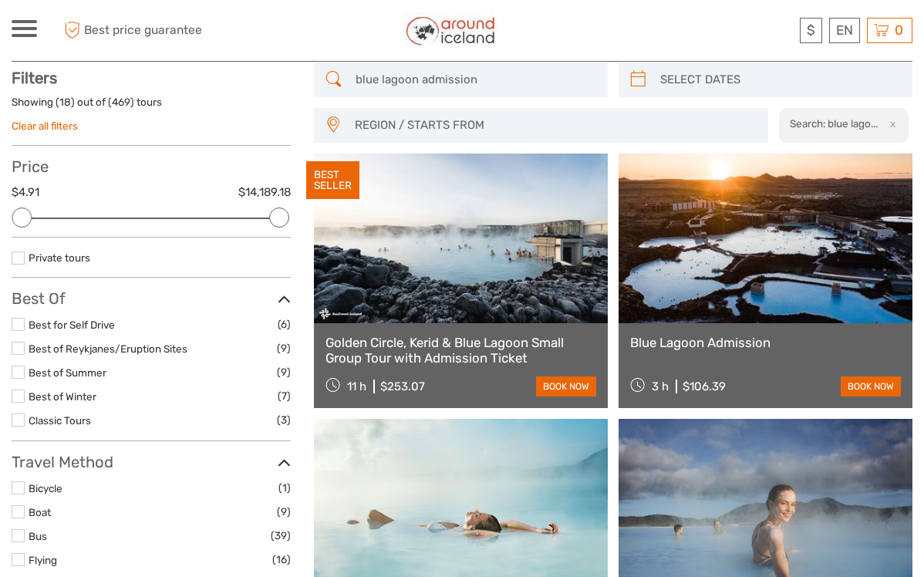 The image size is (924, 577). Describe the element at coordinates (333, 181) in the screenshot. I see `div: BEST SELLER` at that location.